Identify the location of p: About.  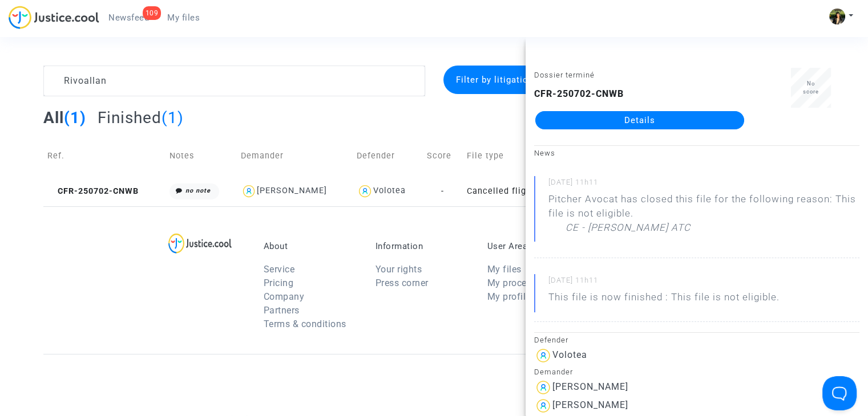
(311, 246).